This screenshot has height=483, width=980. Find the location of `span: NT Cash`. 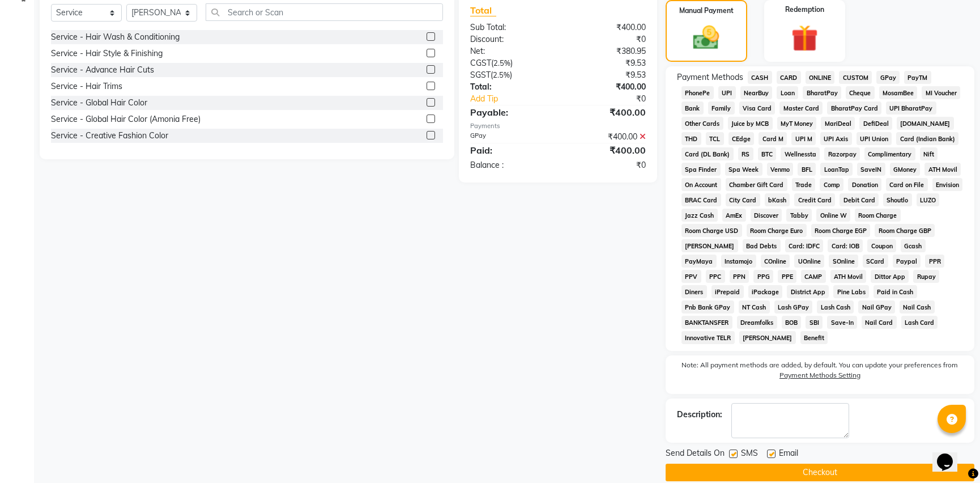

span: NT Cash is located at coordinates (754, 307).